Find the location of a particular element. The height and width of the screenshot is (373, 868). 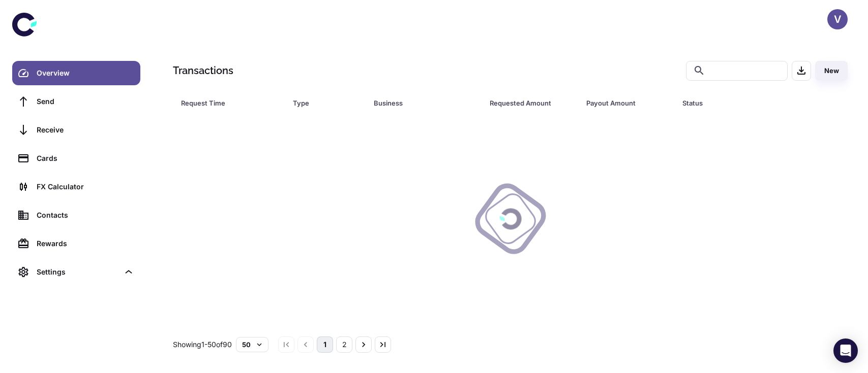

button: Go to page 2 is located at coordinates (344, 345).